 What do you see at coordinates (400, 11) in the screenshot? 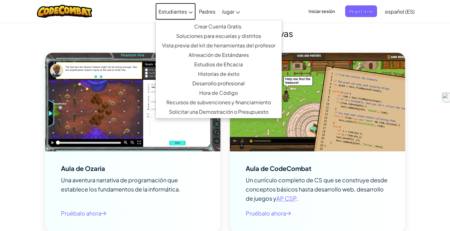
I see `span: español (ES)` at bounding box center [400, 11].